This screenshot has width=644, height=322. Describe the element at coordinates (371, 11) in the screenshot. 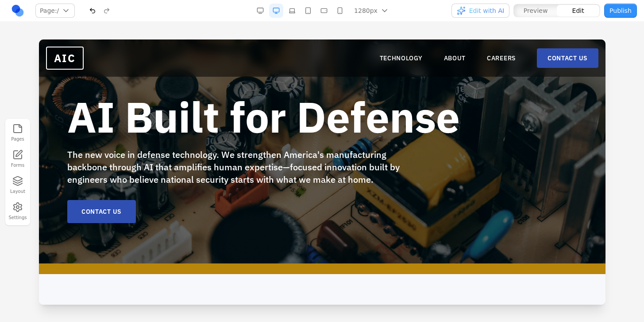

I see `button: 1280px` at that location.